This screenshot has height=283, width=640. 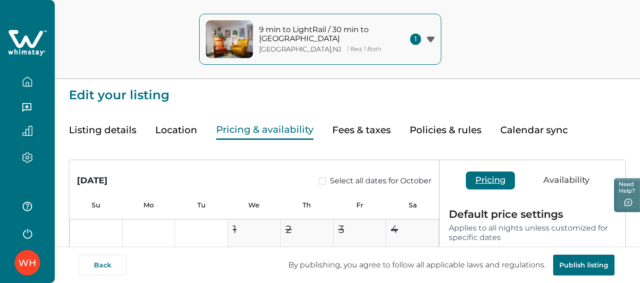 I want to click on button: Pricing, so click(x=490, y=180).